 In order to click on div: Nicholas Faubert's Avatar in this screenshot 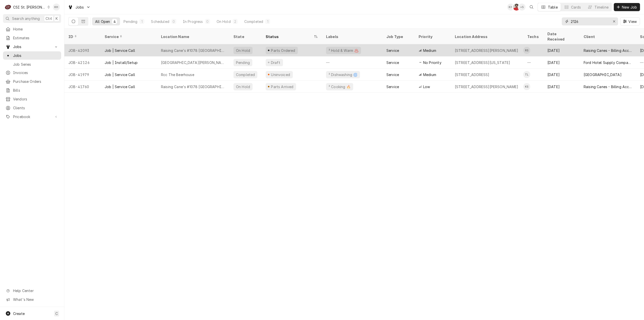, I will do `click(517, 7)`.